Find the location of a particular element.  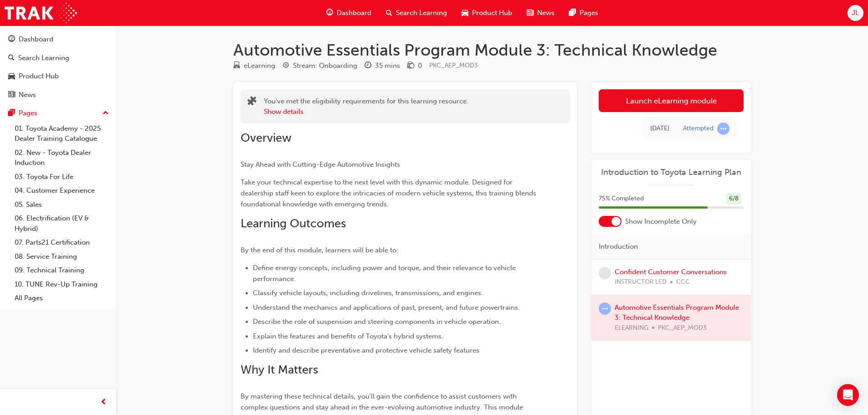

div: Pages is located at coordinates (28, 113).